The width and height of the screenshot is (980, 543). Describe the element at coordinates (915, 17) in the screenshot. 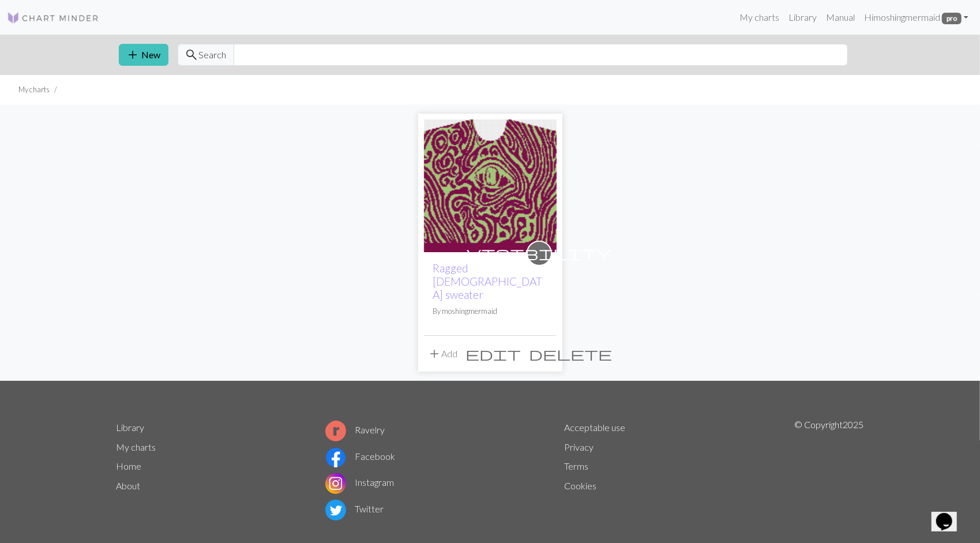

I see `a: Himoshingmermaid pro` at that location.